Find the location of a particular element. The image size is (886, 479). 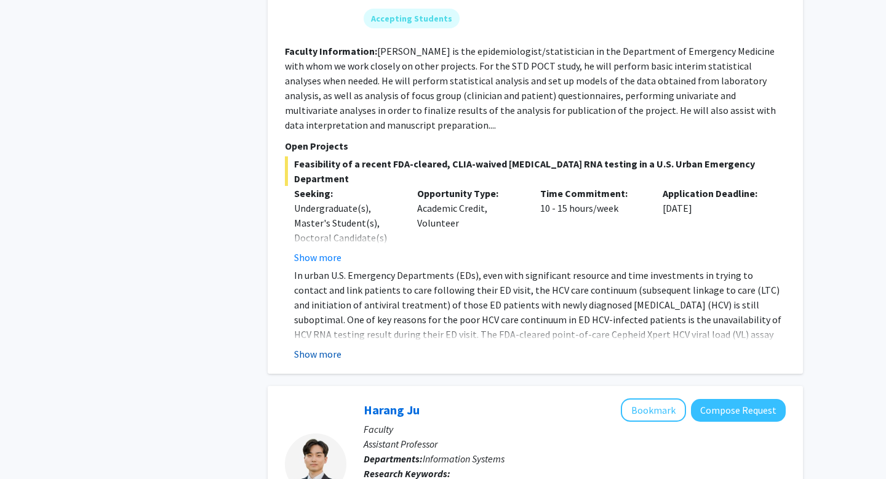

div: Undergraduate(s), Master's Student(s), Doctoral Candidate(s) (PhD, MD, DMD, PharmD, etc.) is located at coordinates (347, 238).